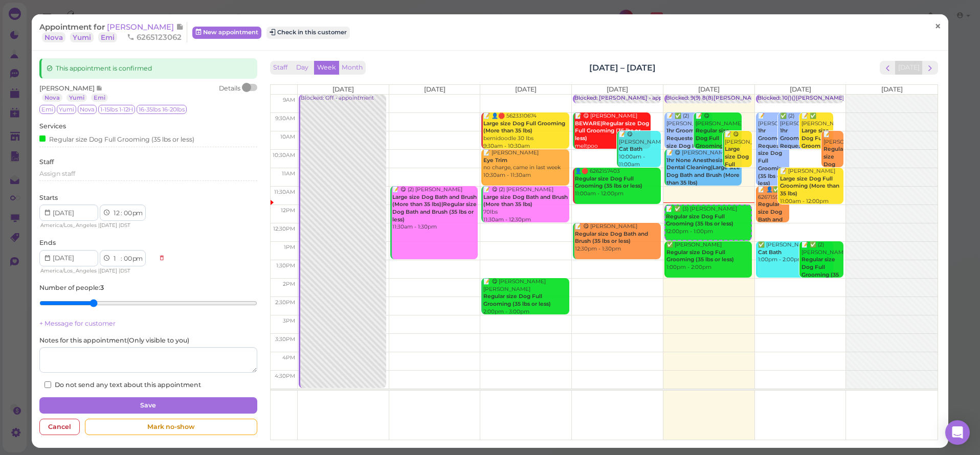  I want to click on input: Do not send any text about this appointment, so click(47, 385).